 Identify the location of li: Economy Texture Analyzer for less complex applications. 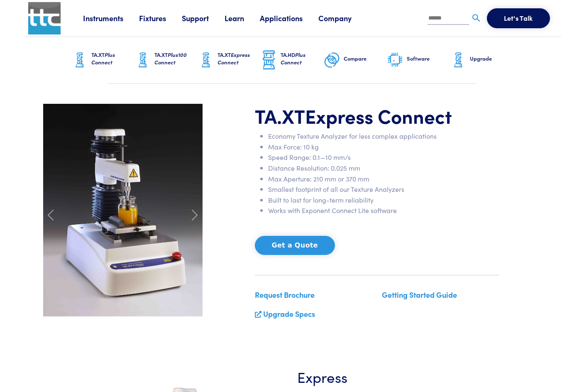
(383, 136).